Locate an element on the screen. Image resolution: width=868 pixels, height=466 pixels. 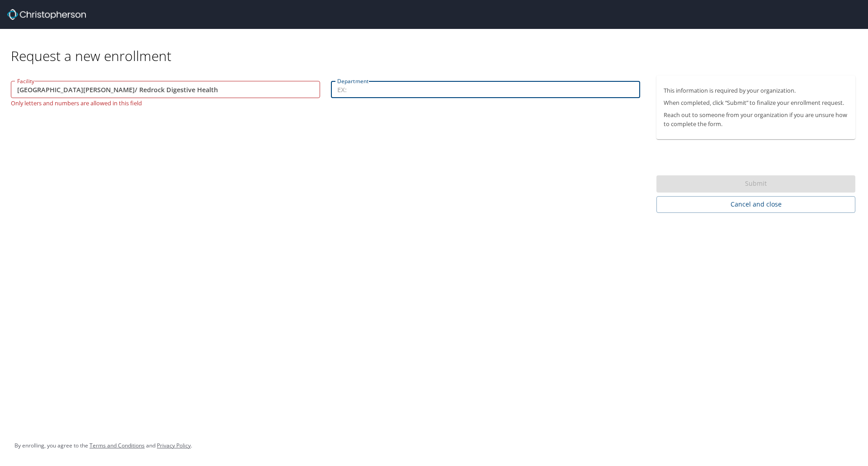
a: Privacy Policy is located at coordinates (173, 445).